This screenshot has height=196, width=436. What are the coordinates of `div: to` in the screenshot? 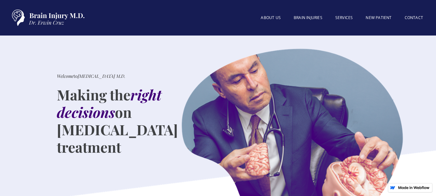 It's located at (91, 76).